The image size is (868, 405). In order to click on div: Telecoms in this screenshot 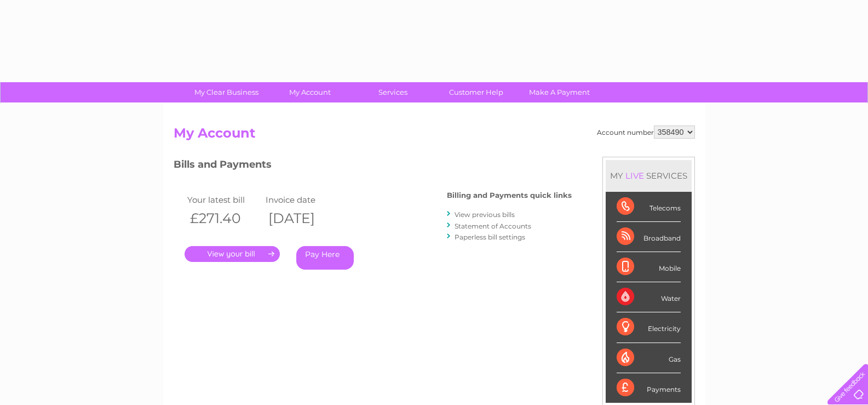, I will do `click(648, 207)`.